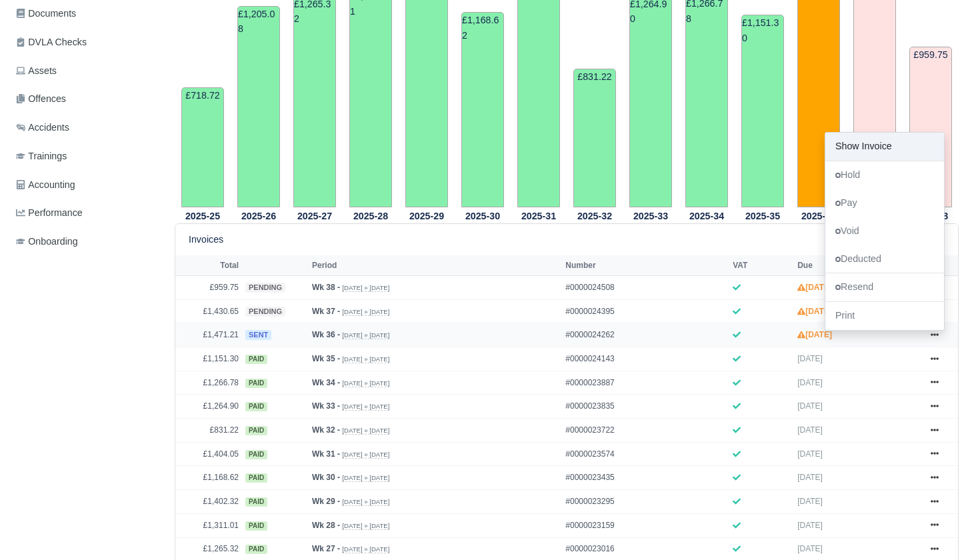  What do you see at coordinates (51, 42) in the screenshot?
I see `span: DVLA Checks` at bounding box center [51, 42].